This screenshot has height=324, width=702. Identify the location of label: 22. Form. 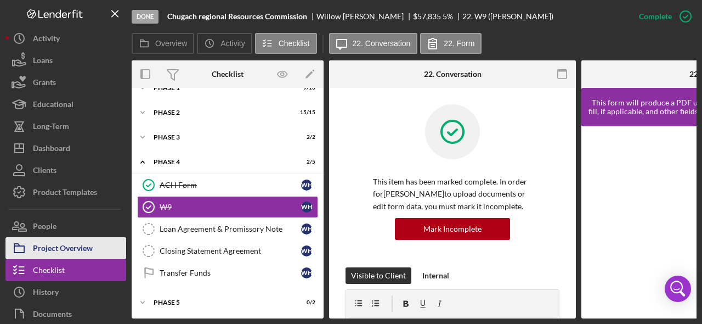
(459, 43).